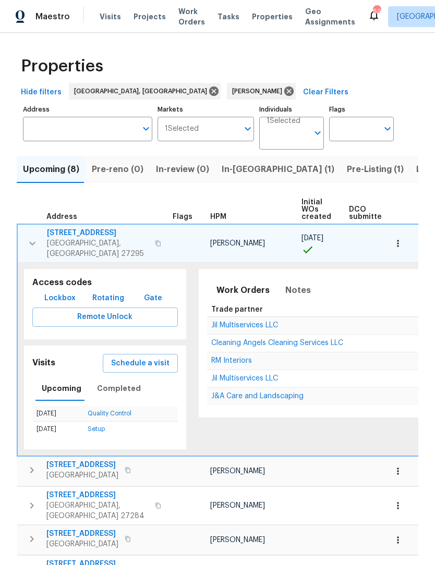  What do you see at coordinates (183, 217) in the screenshot?
I see `span: Flags` at bounding box center [183, 217].